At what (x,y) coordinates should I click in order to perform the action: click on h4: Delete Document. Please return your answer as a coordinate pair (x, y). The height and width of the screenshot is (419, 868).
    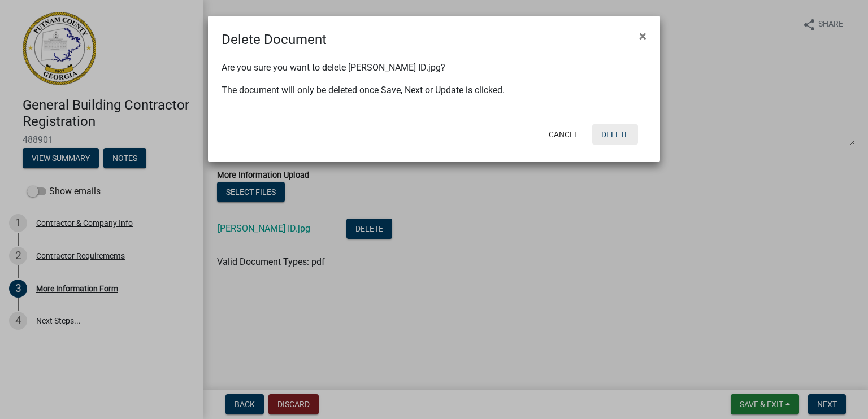
    Looking at the image, I should click on (274, 40).